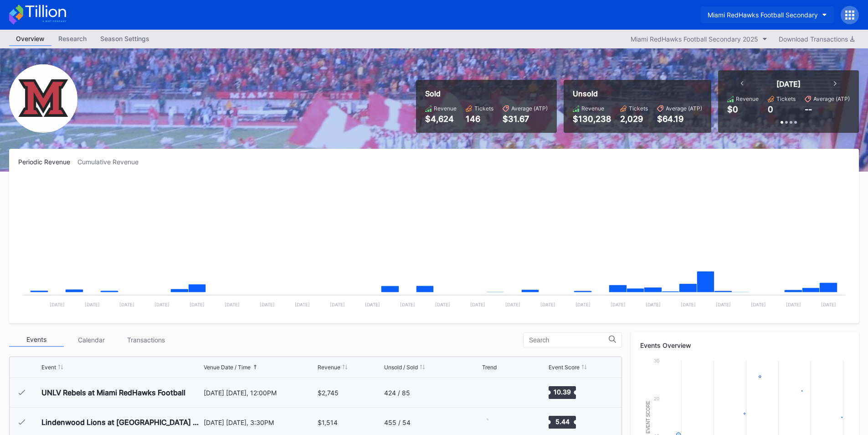 The height and width of the screenshot is (435, 868). What do you see at coordinates (680, 119) in the screenshot?
I see `div: $64.19` at bounding box center [680, 119].